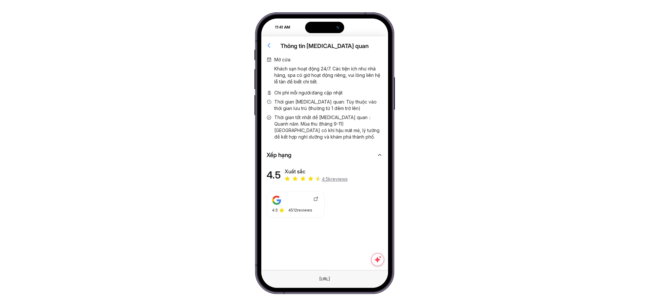 Image resolution: width=649 pixels, height=306 pixels. I want to click on p: Khách sạn hoạt động 24/7. Các tiện ích như nhà hàng, spa có giờ hoạt động riêng, vui lòng liên hệ..., so click(329, 75).